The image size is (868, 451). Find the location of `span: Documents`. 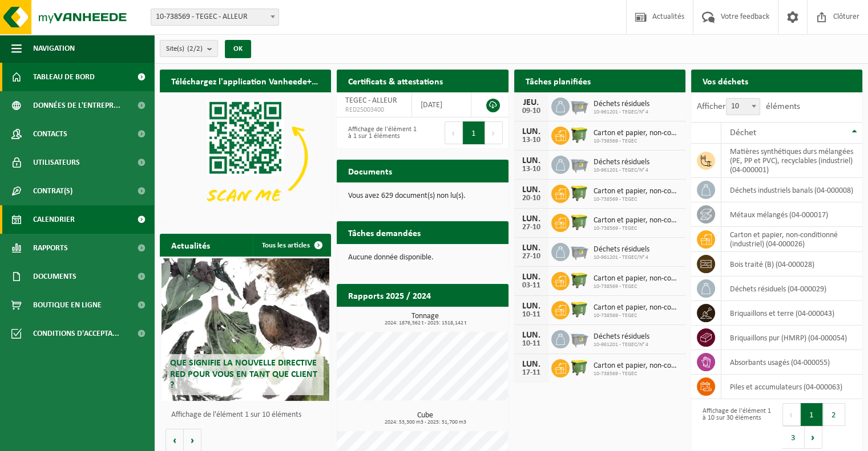

span: Documents is located at coordinates (55, 277).